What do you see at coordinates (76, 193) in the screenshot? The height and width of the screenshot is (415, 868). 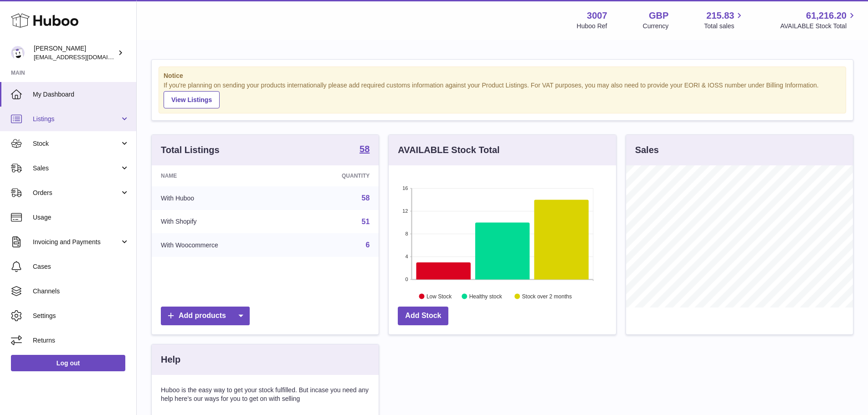 I see `span: Orders` at bounding box center [76, 193].